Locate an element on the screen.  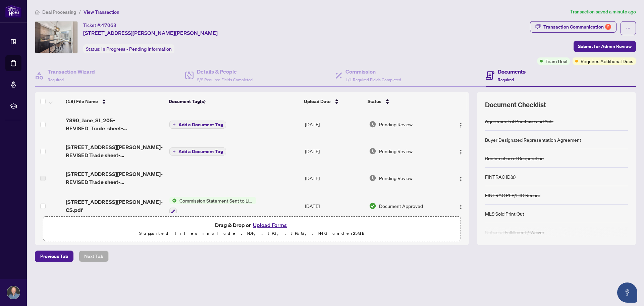
img: Profile Icon is located at coordinates (13, 293).